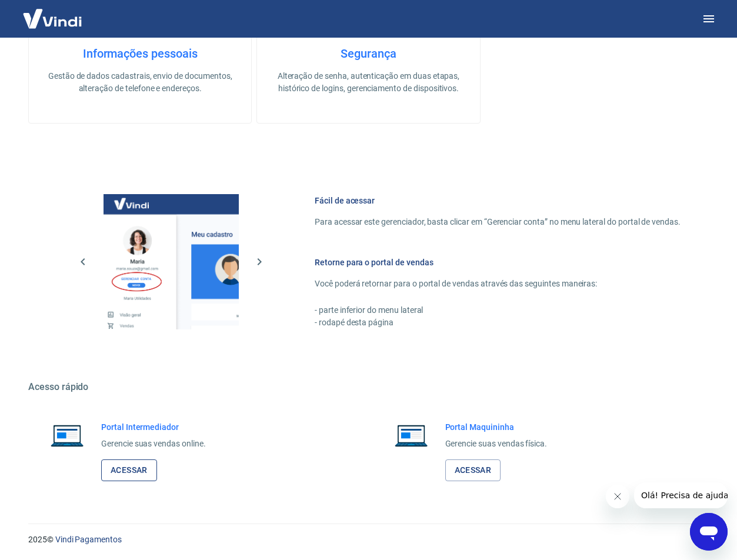 This screenshot has width=737, height=560. What do you see at coordinates (496, 443) in the screenshot?
I see `p: Gerencie suas vendas física.` at bounding box center [496, 443].